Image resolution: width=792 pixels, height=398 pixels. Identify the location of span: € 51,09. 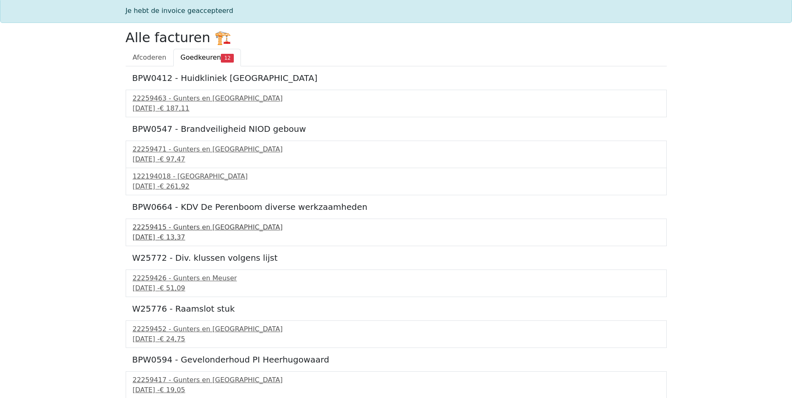
(172, 288).